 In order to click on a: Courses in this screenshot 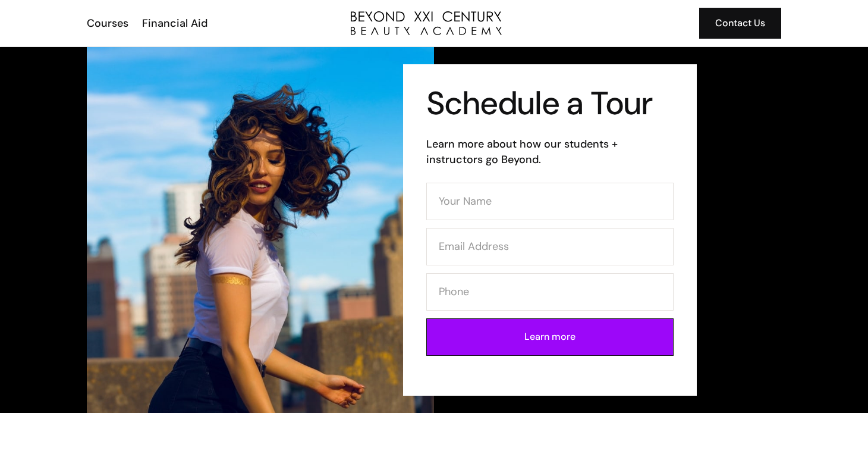, I will do `click(106, 23)`.